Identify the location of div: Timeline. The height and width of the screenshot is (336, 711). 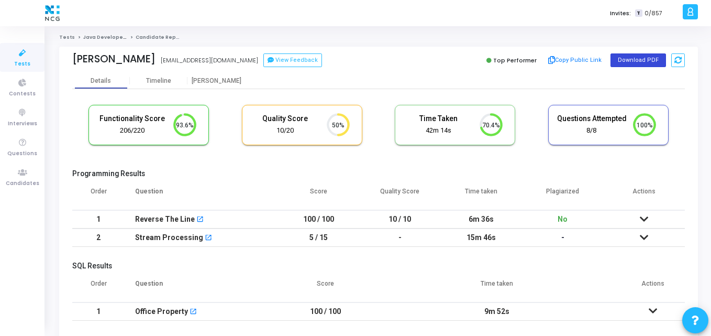
(159, 81).